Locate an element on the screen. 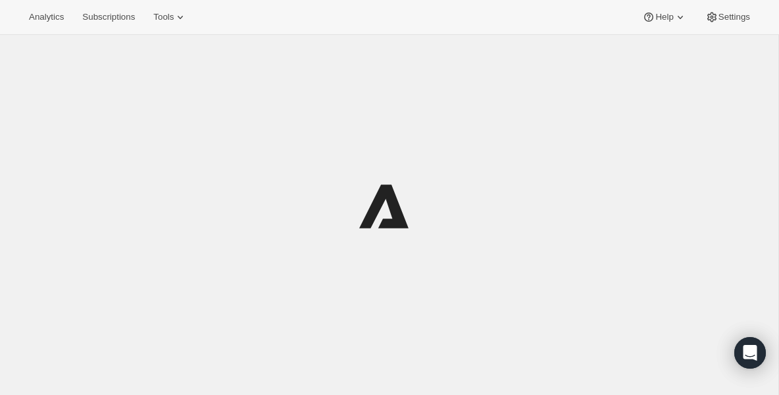 The width and height of the screenshot is (779, 395). div: Open Intercom Messenger is located at coordinates (750, 353).